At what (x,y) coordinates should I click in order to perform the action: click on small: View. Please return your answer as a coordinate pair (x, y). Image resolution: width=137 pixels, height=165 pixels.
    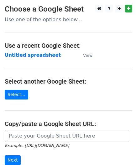
    Looking at the image, I should click on (88, 55).